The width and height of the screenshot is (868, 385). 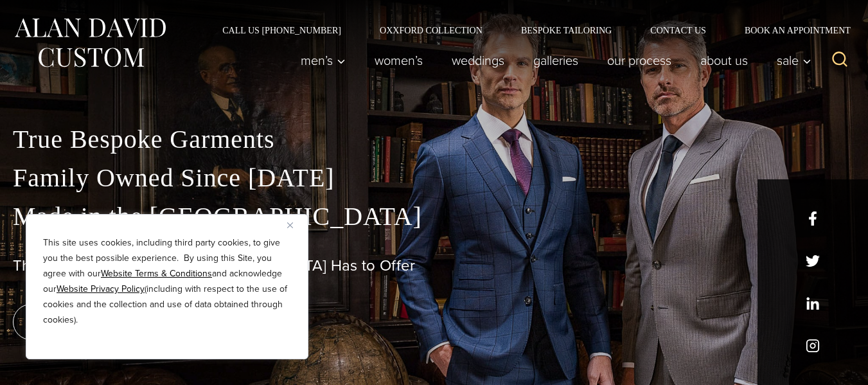 I want to click on u: Website Terms & Conditions, so click(x=156, y=273).